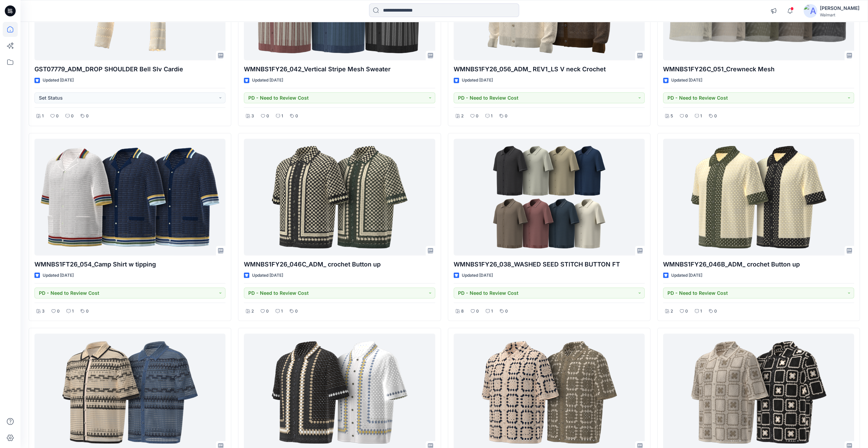 The width and height of the screenshot is (868, 448). What do you see at coordinates (340, 197) in the screenshot?
I see `a: WMNBS1FY26_046C_ADM_ crochet Button up` at bounding box center [340, 197].